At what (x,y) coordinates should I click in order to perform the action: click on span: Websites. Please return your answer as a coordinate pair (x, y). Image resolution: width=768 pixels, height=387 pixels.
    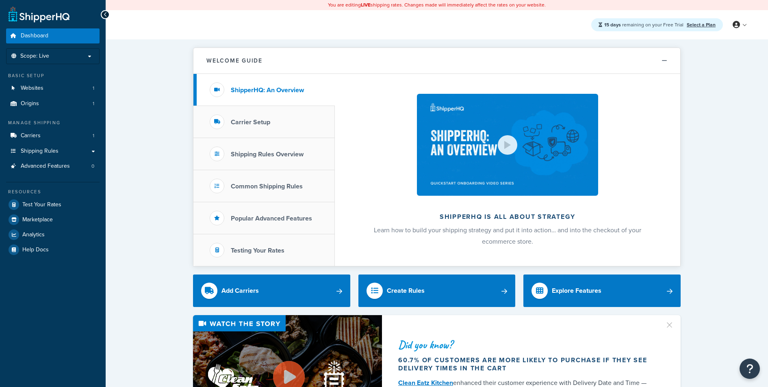
    Looking at the image, I should click on (32, 88).